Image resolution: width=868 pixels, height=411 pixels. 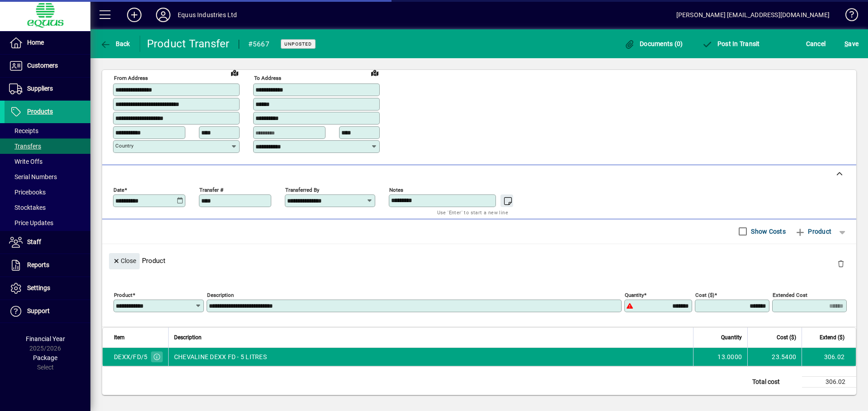 What do you see at coordinates (33, 177) in the screenshot?
I see `span: Serial Numbers` at bounding box center [33, 177].